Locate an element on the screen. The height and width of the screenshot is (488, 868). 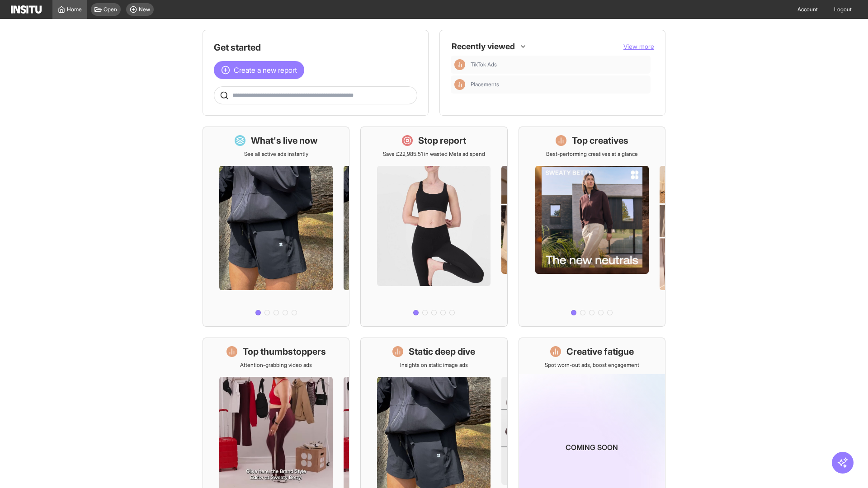
h1: Stop report is located at coordinates (442, 140).